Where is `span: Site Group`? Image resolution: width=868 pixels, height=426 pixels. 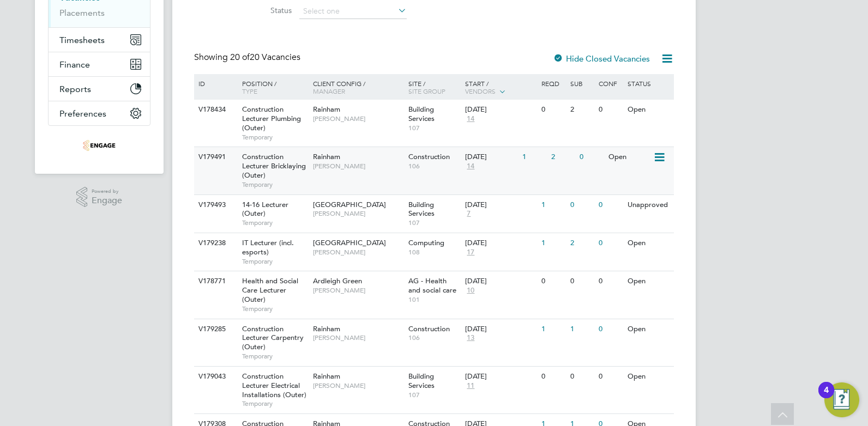
span: Site Group is located at coordinates (427, 91).